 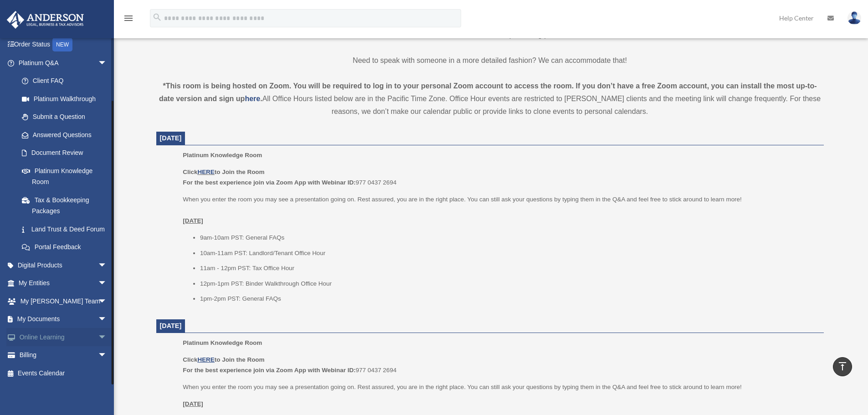 I want to click on i: menu, so click(x=129, y=18).